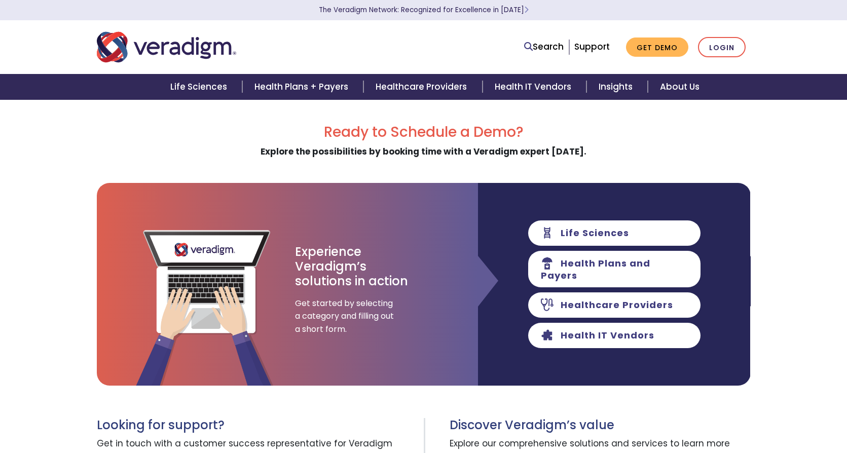 The height and width of the screenshot is (453, 847). I want to click on a: Health IT Vendors, so click(534, 87).